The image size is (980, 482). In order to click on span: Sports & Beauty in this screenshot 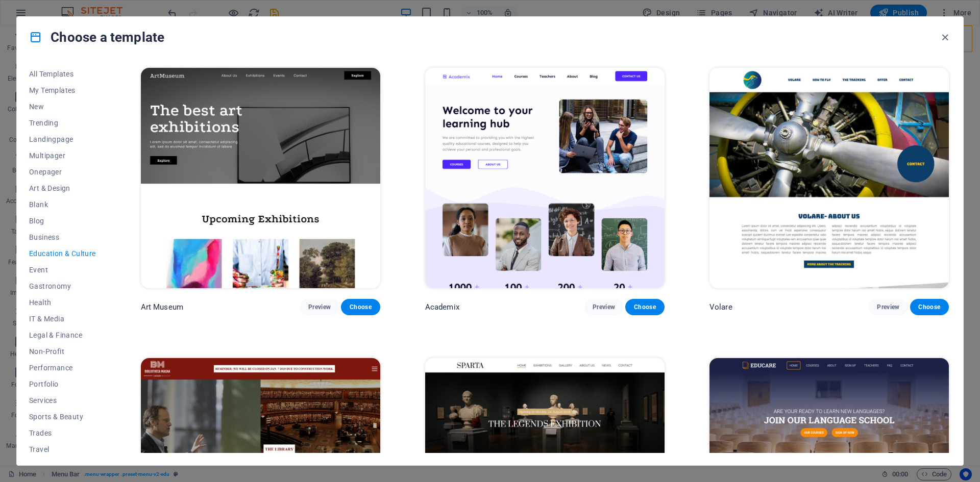, I will do `click(63, 416)`.